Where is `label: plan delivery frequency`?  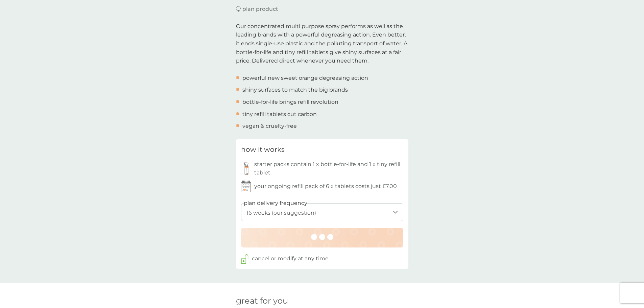 label: plan delivery frequency is located at coordinates (275, 203).